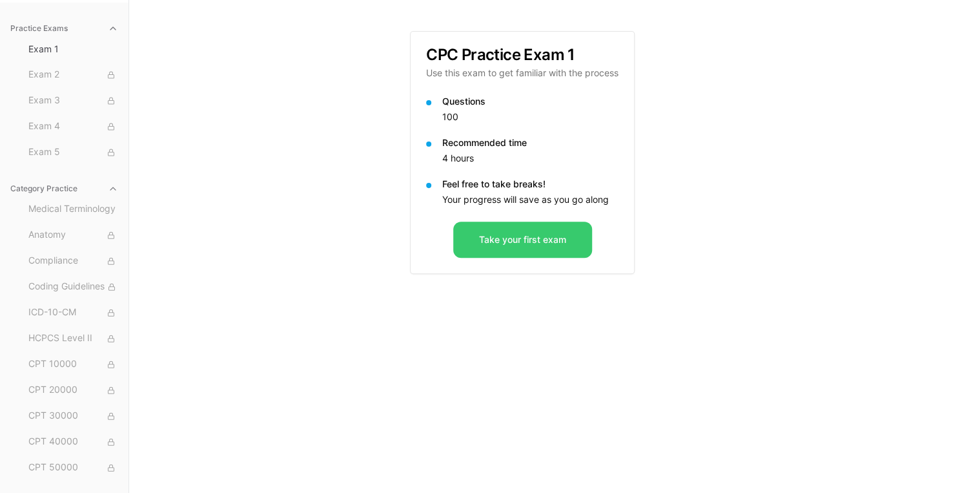 Image resolution: width=980 pixels, height=493 pixels. Describe the element at coordinates (523, 73) in the screenshot. I see `p: Use this exam to get familiar with the process` at that location.